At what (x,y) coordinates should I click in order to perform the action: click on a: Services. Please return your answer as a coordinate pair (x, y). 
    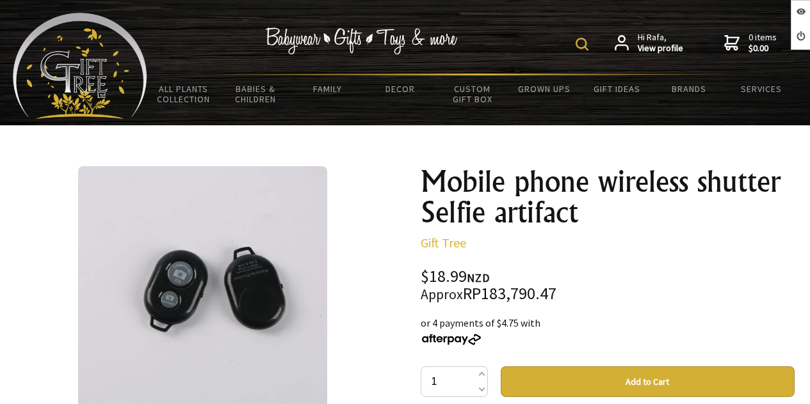
    Looking at the image, I should click on (760, 89).